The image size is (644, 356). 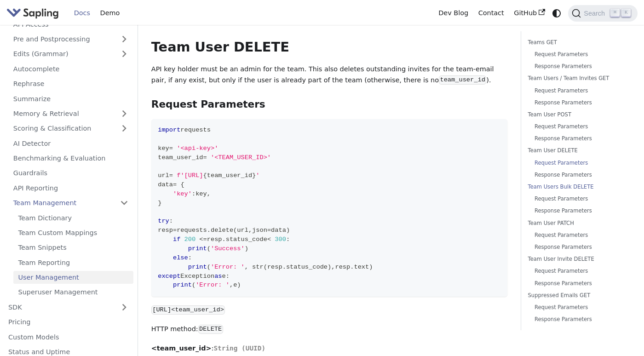 What do you see at coordinates (71, 113) in the screenshot?
I see `a: Memory & Retrieval` at bounding box center [71, 113].